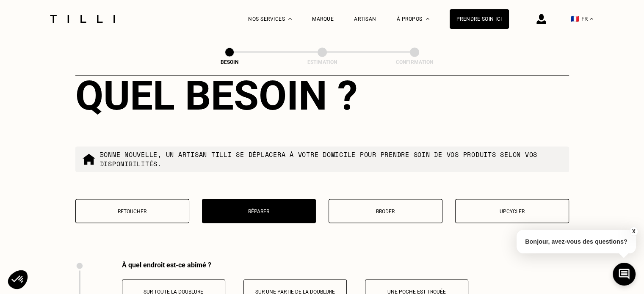  Describe the element at coordinates (322, 63) in the screenshot. I see `div: Estimation` at that location.